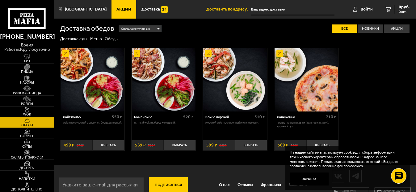 The height and width of the screenshot is (192, 416). What do you see at coordinates (158, 117) in the screenshot?
I see `div: Микс комбо` at bounding box center [158, 117].